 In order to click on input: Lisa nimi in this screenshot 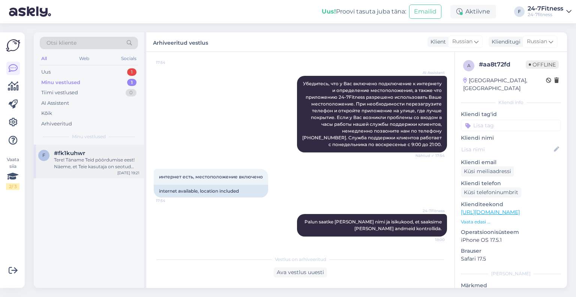, I will do `click(507, 149)`.